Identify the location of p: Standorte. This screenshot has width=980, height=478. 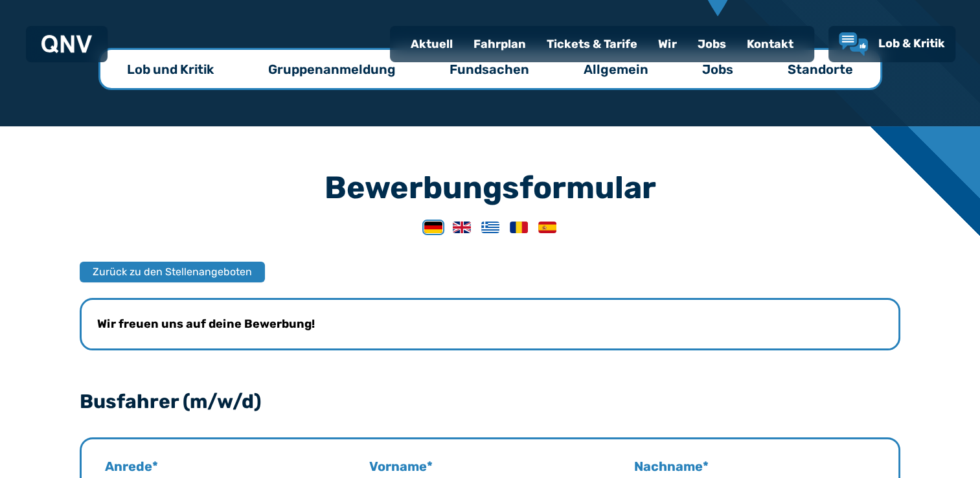
(820, 69).